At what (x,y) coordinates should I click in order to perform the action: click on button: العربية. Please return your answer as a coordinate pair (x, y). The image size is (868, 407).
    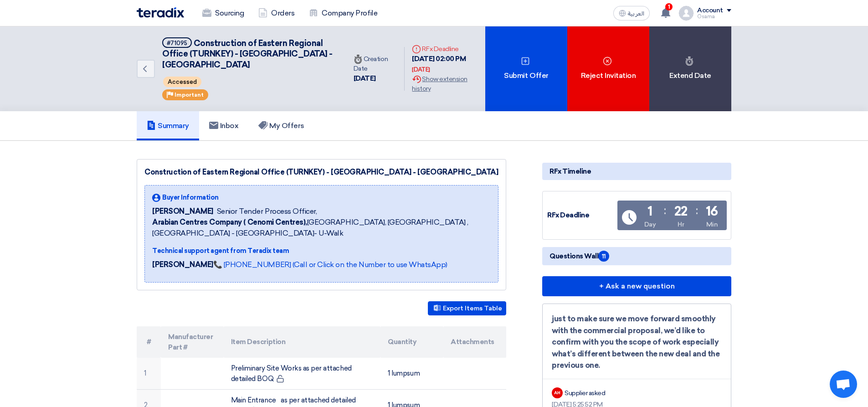
    Looking at the image, I should click on (632, 13).